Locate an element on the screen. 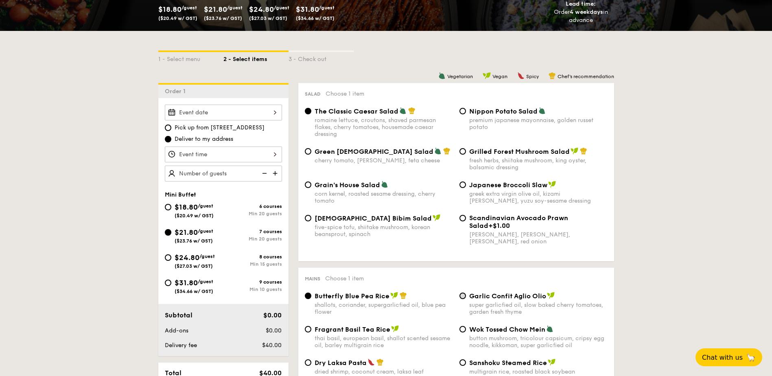  span: Subtotal is located at coordinates (179, 315).